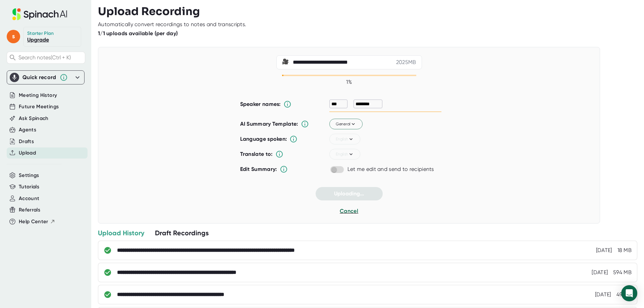  I want to click on div: Let me edit and send to recipients, so click(391, 169).